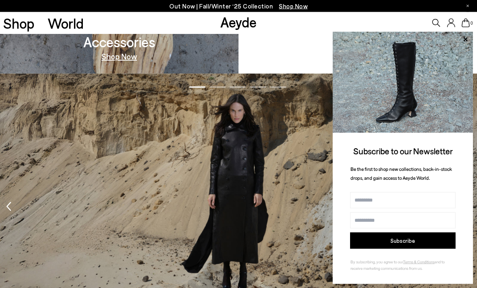 This screenshot has width=477, height=288. What do you see at coordinates (258, 87) in the screenshot?
I see `span: Go to slide 4` at bounding box center [258, 87].